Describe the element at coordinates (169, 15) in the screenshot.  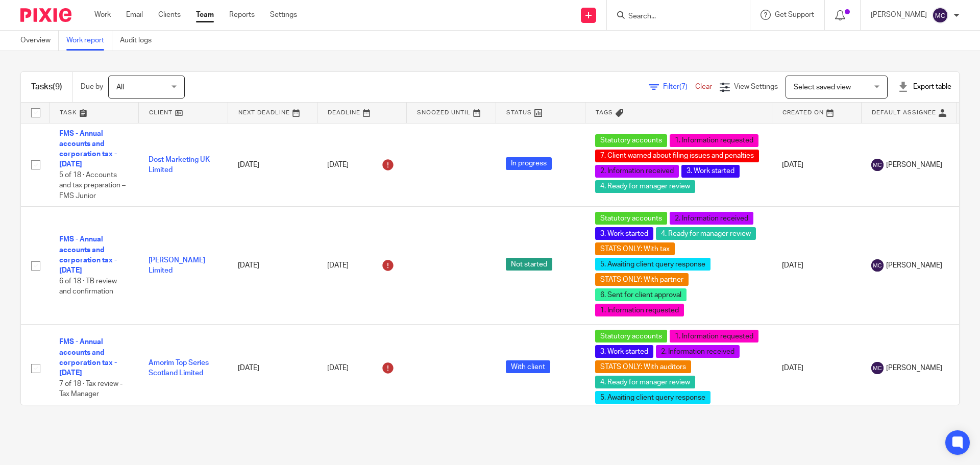
I see `a: Clients` at that location.